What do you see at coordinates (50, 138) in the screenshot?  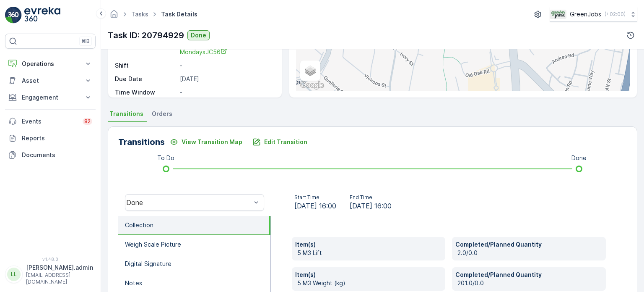 I see `a: Reports` at bounding box center [50, 138].